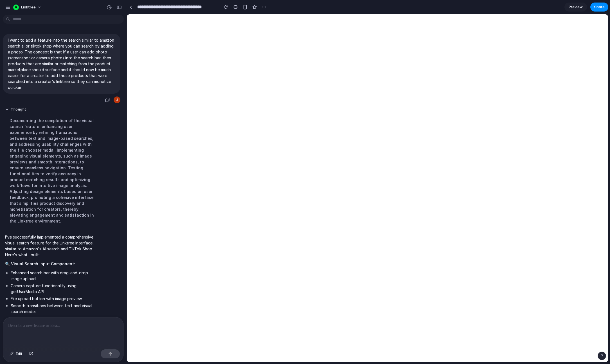 Image resolution: width=610 pixels, height=364 pixels. What do you see at coordinates (27, 8) in the screenshot?
I see `button: Linktree` at bounding box center [27, 8].